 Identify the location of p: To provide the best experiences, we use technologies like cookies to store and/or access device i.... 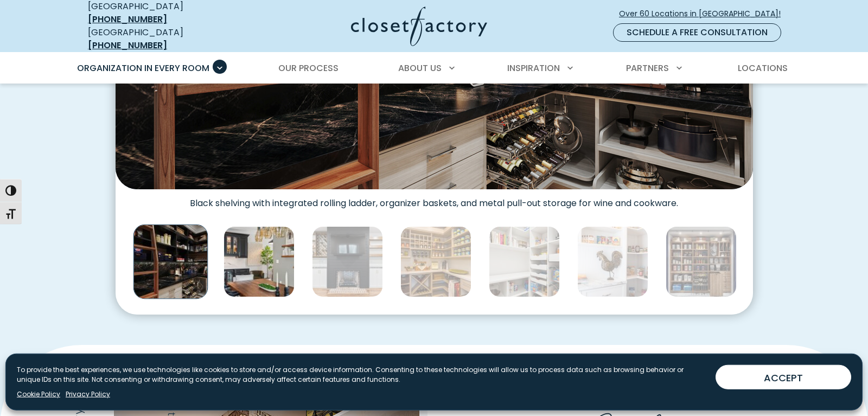
(362, 375).